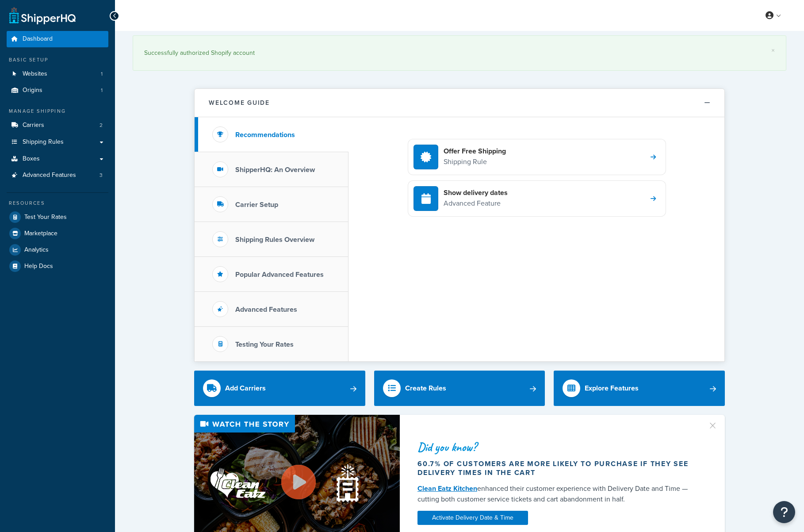  Describe the element at coordinates (257, 205) in the screenshot. I see `h3: Carrier Setup` at that location.